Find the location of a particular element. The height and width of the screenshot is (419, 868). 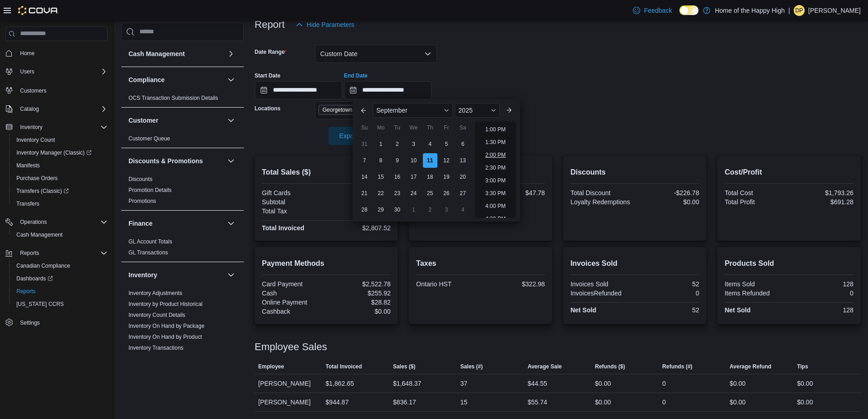

div: day-26 is located at coordinates (447, 194).